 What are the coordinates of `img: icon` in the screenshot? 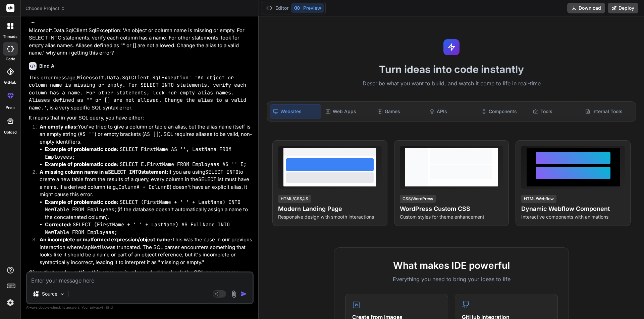 It's located at (244, 294).